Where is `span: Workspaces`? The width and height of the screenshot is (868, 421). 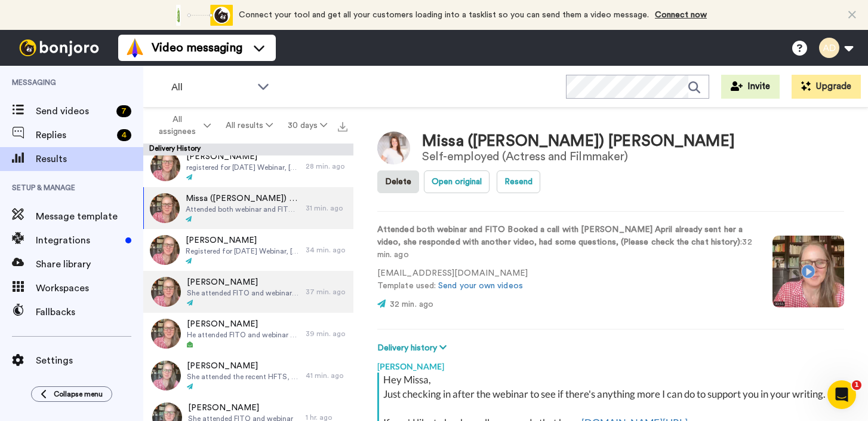 span: Workspaces is located at coordinates (89, 288).